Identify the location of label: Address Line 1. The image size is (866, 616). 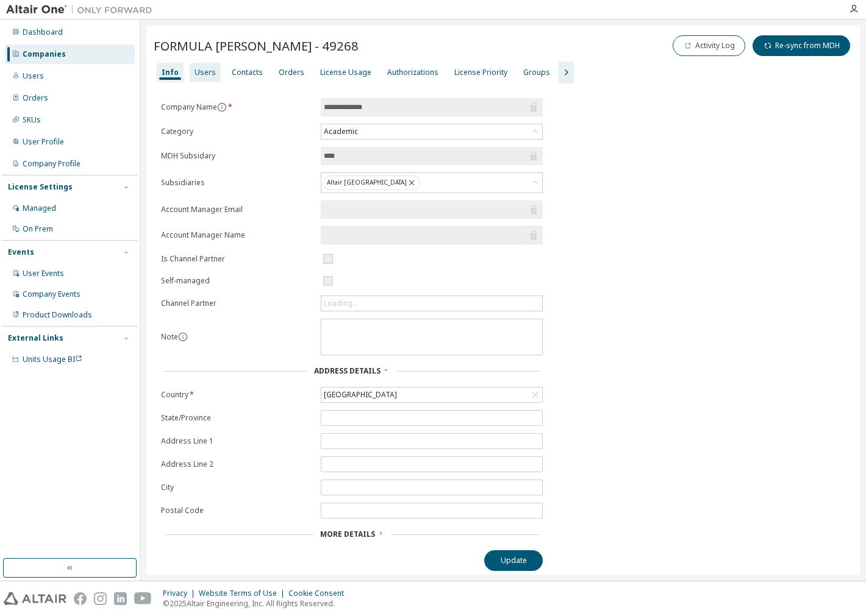
(238, 441).